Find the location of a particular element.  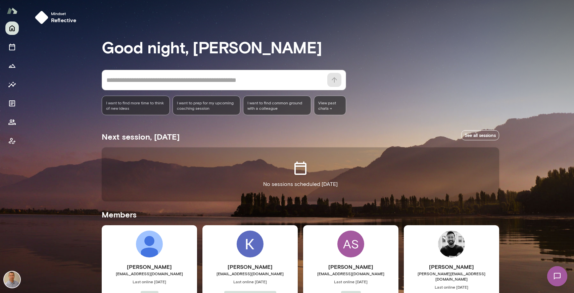

button: Growth Plan is located at coordinates (12, 66).